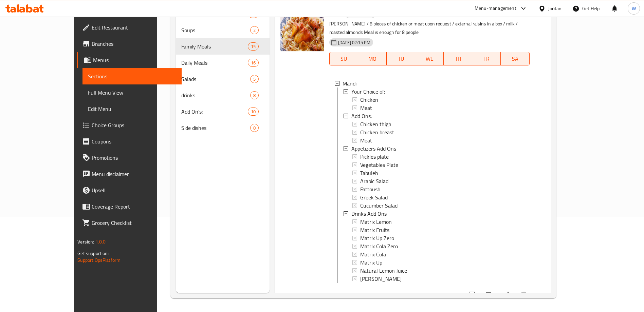 The height and width of the screenshot is (312, 644). I want to click on span: Vegetables Plate, so click(380, 165).